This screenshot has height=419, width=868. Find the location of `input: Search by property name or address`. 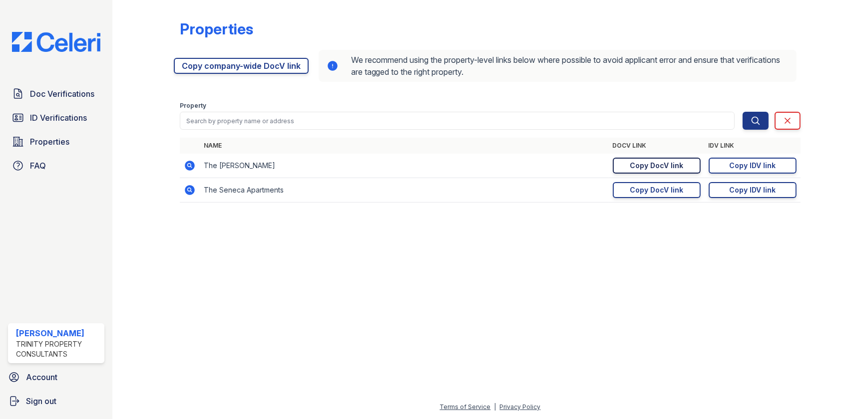

input: Search by property name or address is located at coordinates (457, 121).